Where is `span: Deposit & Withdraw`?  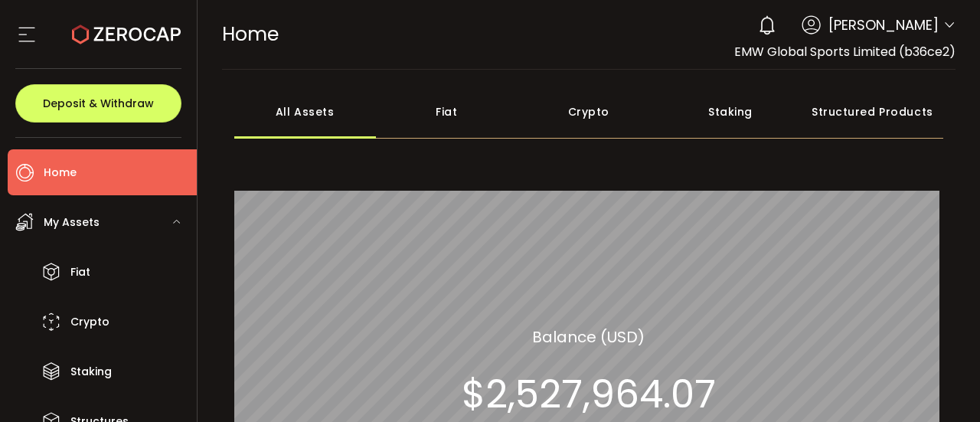
span: Deposit & Withdraw is located at coordinates (98, 104).